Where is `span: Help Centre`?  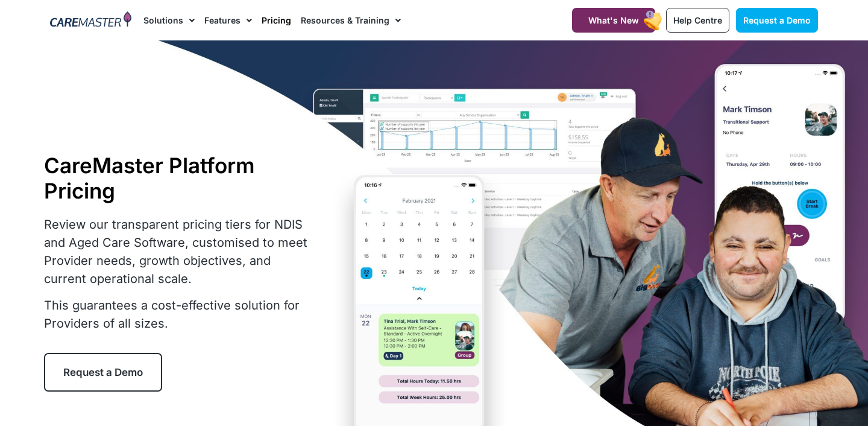
span: Help Centre is located at coordinates (697, 20).